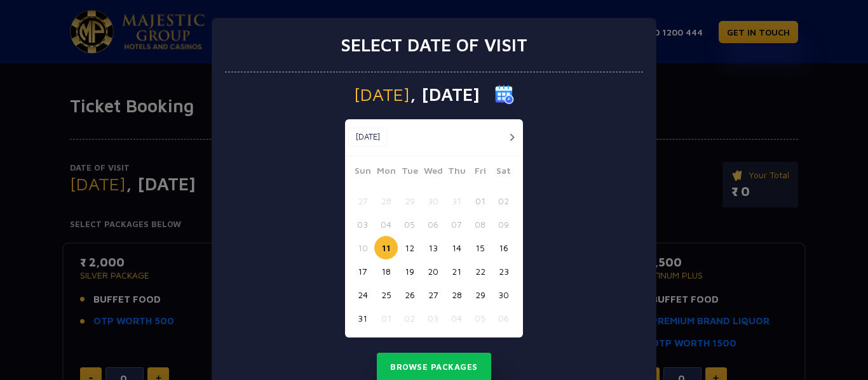  I want to click on button: 08, so click(479, 224).